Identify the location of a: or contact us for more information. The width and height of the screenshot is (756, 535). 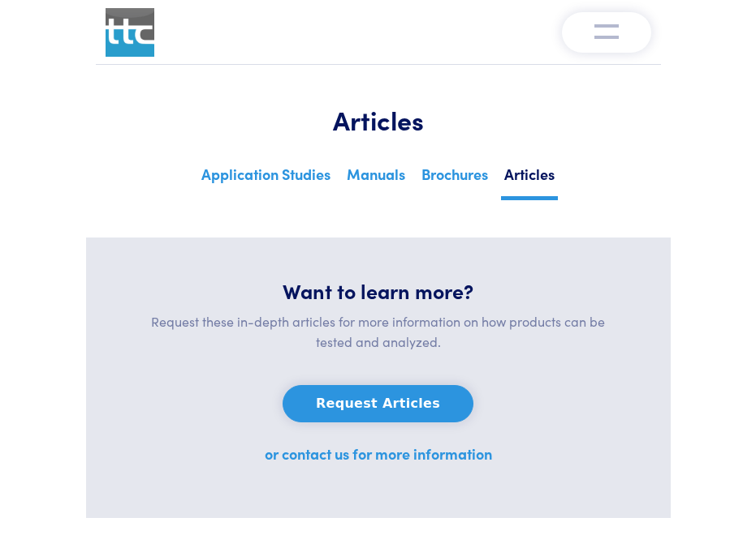
(378, 453).